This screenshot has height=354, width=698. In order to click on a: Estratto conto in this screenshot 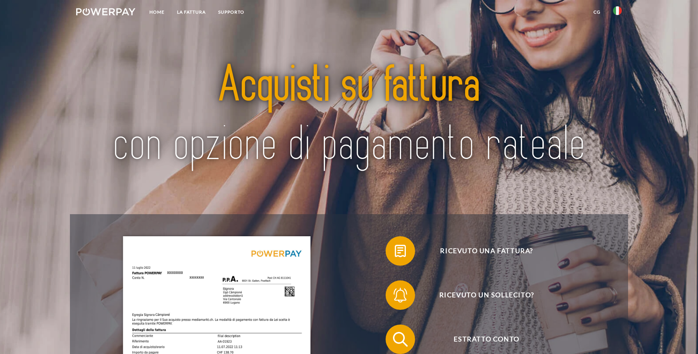, I will do `click(481, 339)`.